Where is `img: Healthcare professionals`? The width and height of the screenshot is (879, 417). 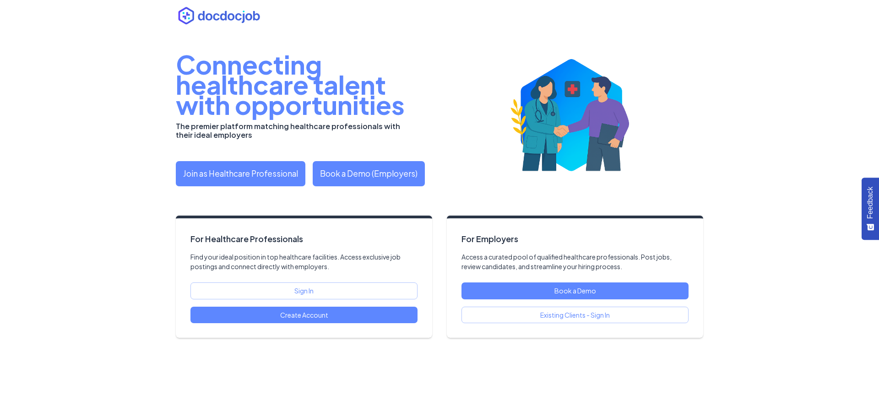
img: Healthcare professionals is located at coordinates (572, 118).